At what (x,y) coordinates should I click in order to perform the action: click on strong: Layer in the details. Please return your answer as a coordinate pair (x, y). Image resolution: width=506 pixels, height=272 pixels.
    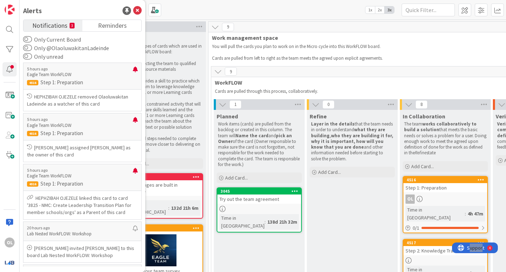
    Looking at the image, I should click on (333, 124).